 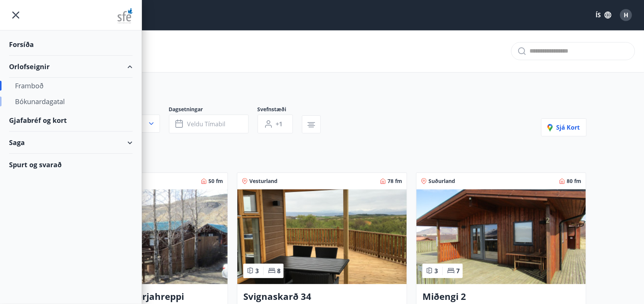 I want to click on div: Saga, so click(x=71, y=142).